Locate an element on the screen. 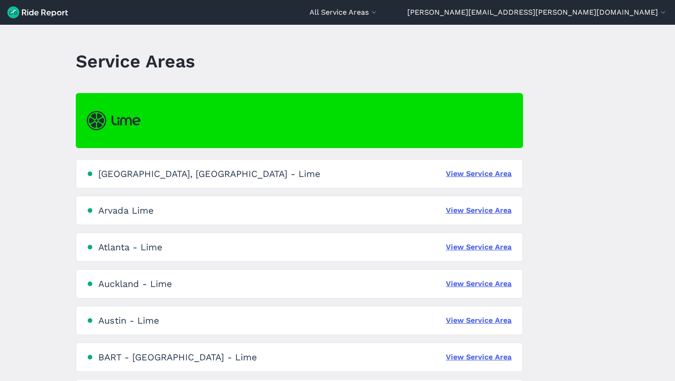 Image resolution: width=675 pixels, height=381 pixels. img: Lime is located at coordinates (113, 121).